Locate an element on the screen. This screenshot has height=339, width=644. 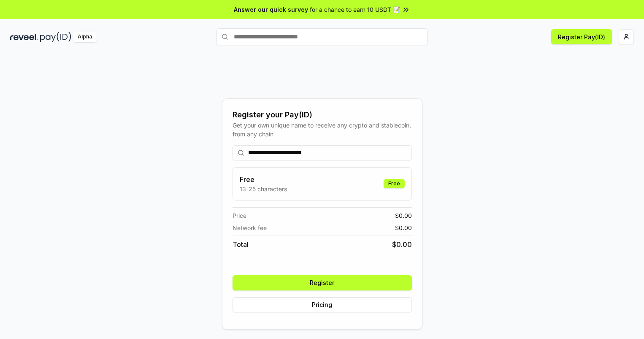
button: Register is located at coordinates (322, 283).